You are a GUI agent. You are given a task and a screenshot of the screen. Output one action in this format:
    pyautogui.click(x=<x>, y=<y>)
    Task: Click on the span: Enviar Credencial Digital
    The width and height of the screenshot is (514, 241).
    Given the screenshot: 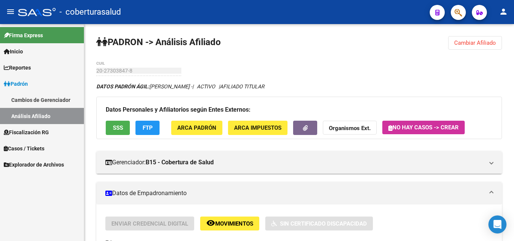 What is the action you would take?
    pyautogui.click(x=150, y=224)
    